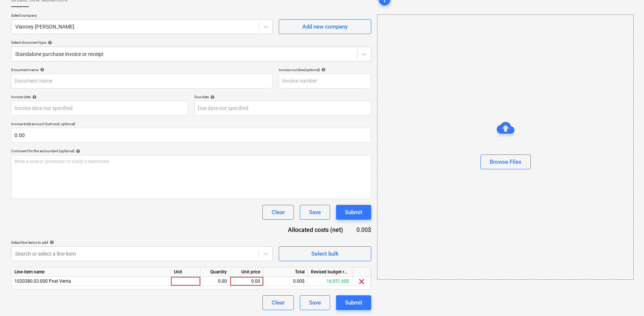 The image size is (644, 316). Describe the element at coordinates (325, 254) in the screenshot. I see `div: Select bulk` at that location.